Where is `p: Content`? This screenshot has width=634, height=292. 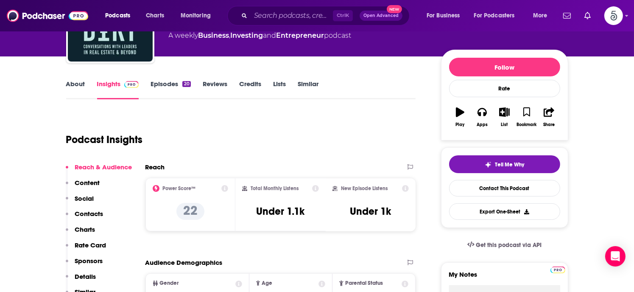 p: Content is located at coordinates (87, 182).